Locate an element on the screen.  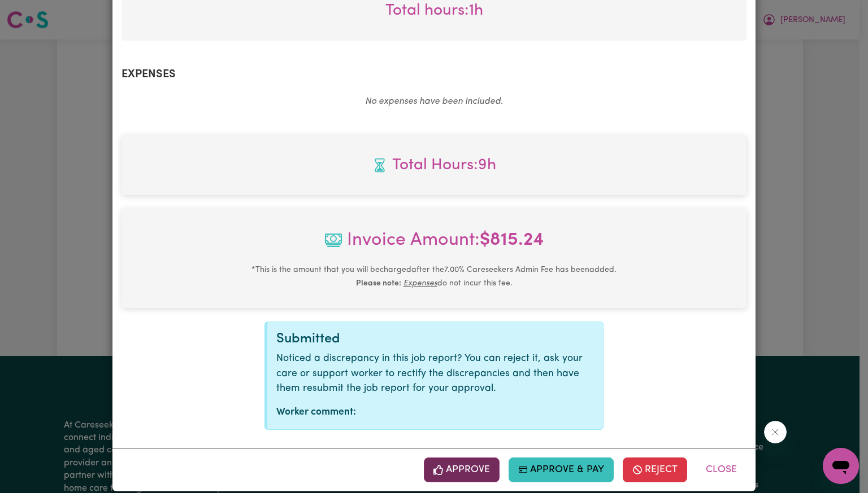
b: $ 815.24 is located at coordinates (511, 240).